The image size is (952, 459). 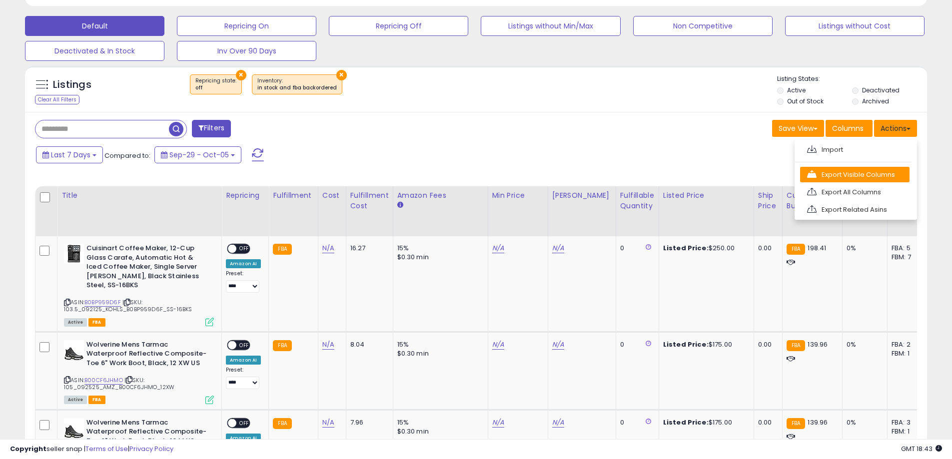 I want to click on button: Filters, so click(x=211, y=128).